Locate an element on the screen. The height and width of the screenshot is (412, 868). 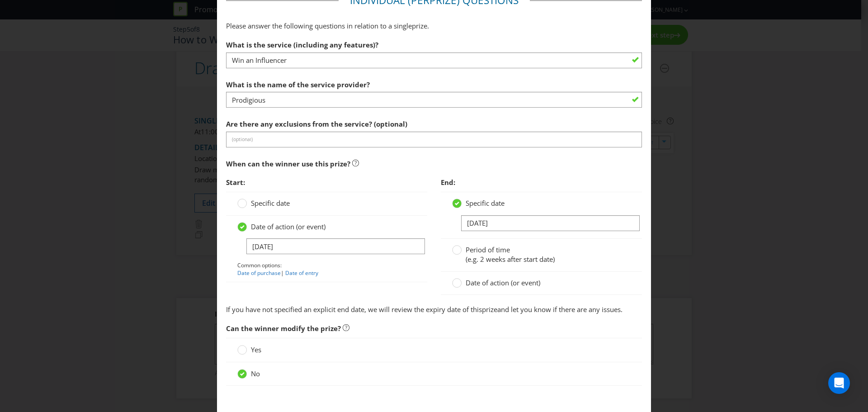
span: Can the winner modify the prize? is located at coordinates (284, 328).